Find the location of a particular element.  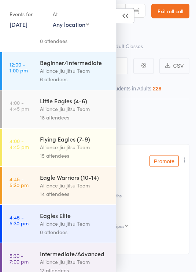

div: Eagle Warriors (10-14) is located at coordinates (75, 177).